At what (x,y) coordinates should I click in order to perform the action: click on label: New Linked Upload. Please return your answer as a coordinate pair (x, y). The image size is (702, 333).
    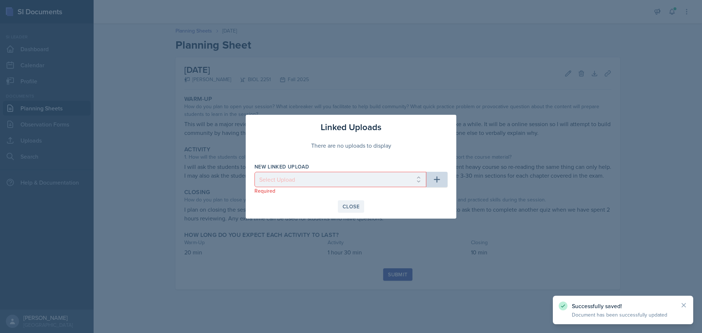
    Looking at the image, I should click on (282, 167).